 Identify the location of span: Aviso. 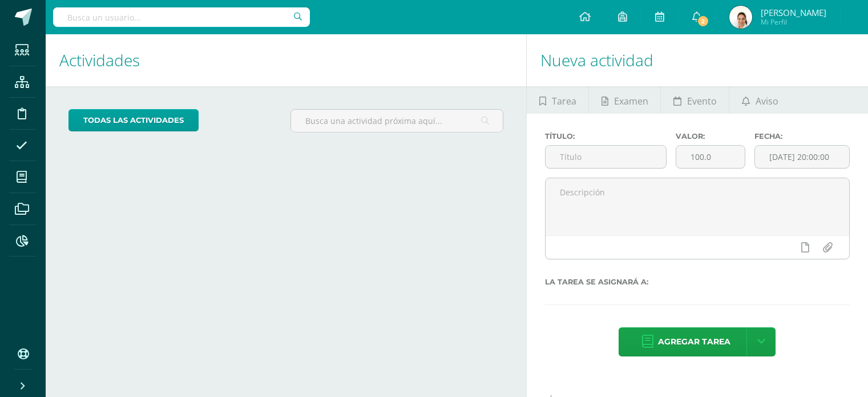
(767, 101).